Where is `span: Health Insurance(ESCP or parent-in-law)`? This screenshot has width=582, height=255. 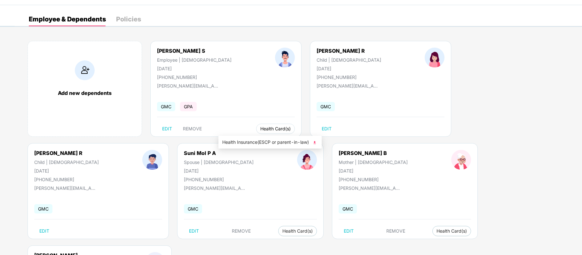
span: Health Insurance(ESCP or parent-in-law) is located at coordinates (270, 142).